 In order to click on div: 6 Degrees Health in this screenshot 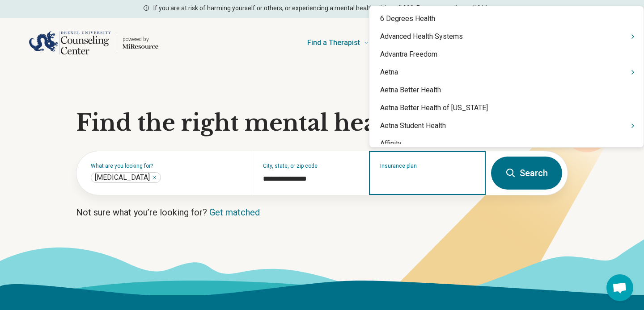, I will do `click(506, 19)`.